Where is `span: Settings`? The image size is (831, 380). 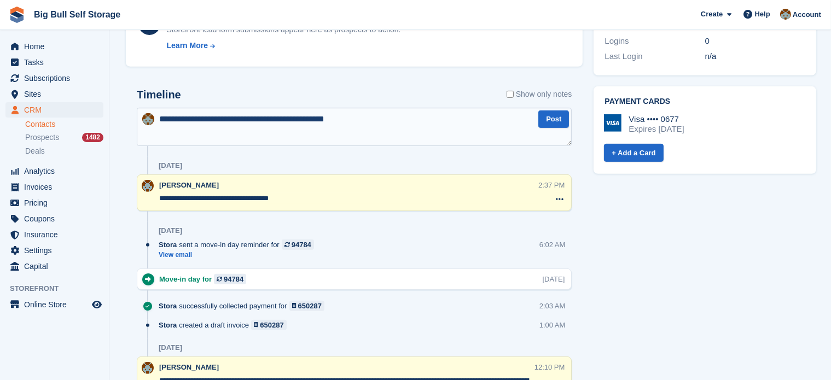
span: Settings is located at coordinates (57, 251).